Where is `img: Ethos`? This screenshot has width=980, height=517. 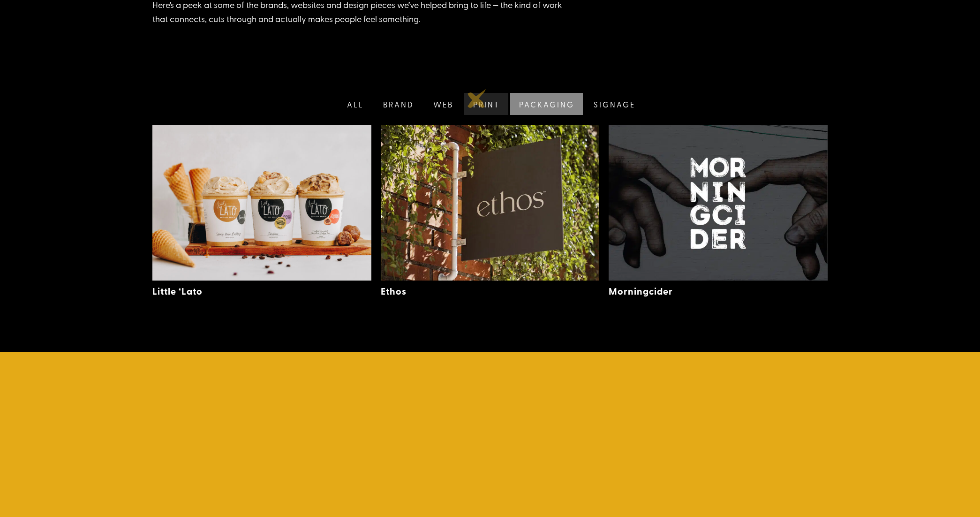 img: Ethos is located at coordinates (490, 203).